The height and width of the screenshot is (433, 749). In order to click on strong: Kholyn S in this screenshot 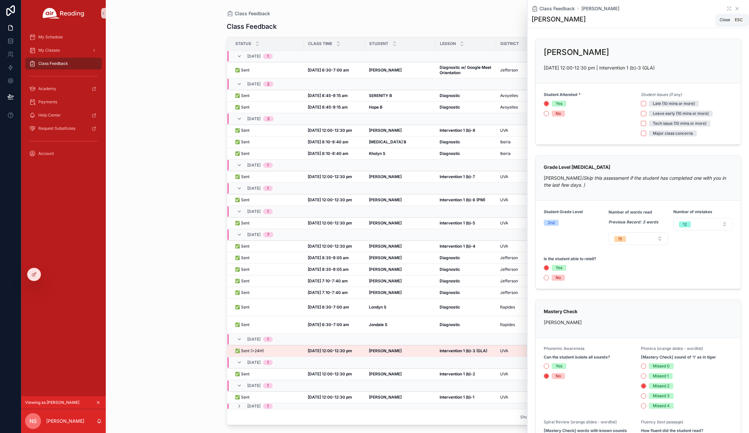, I will do `click(377, 153)`.